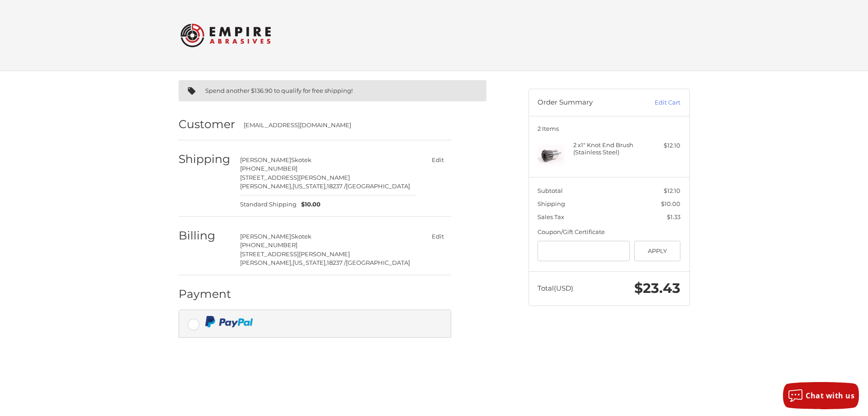  Describe the element at coordinates (550, 190) in the screenshot. I see `span: Subtotal` at that location.